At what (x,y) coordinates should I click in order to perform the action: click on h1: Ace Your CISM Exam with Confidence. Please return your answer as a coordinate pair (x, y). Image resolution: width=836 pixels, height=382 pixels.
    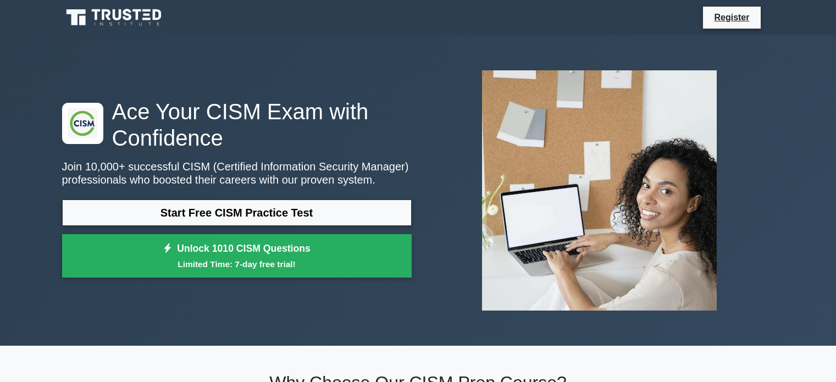
    Looking at the image, I should click on (237, 125).